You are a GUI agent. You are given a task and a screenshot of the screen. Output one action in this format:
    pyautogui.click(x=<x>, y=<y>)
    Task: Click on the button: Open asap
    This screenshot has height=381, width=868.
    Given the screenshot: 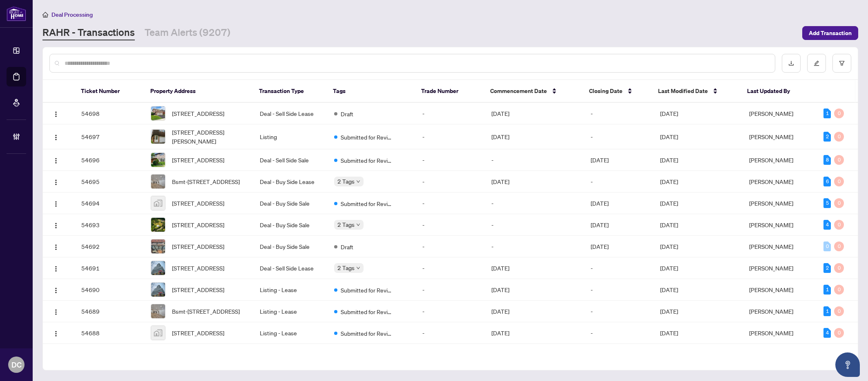 What is the action you would take?
    pyautogui.click(x=847, y=365)
    